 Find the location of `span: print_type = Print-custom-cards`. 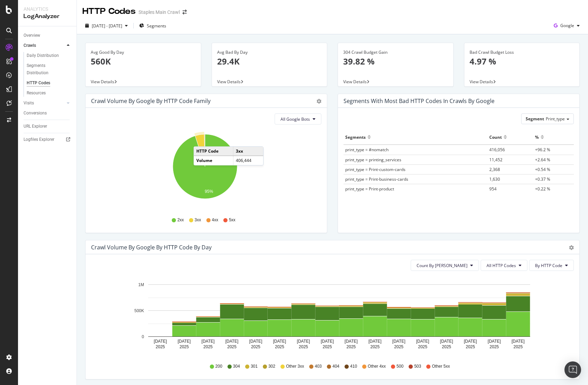

span: print_type = Print-custom-cards is located at coordinates (375, 169).